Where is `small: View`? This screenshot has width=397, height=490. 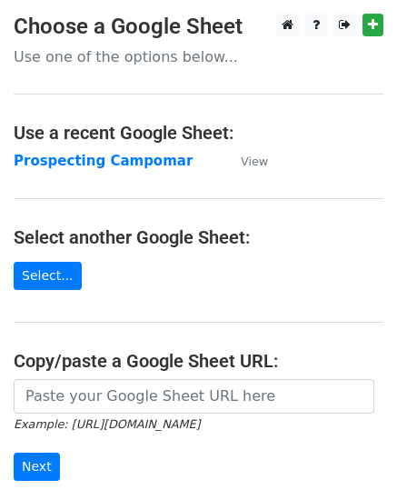
small: View is located at coordinates (254, 161).